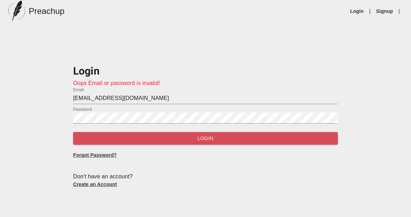 Image resolution: width=411 pixels, height=217 pixels. I want to click on p: Oops Email or password is invalid!, so click(205, 83).